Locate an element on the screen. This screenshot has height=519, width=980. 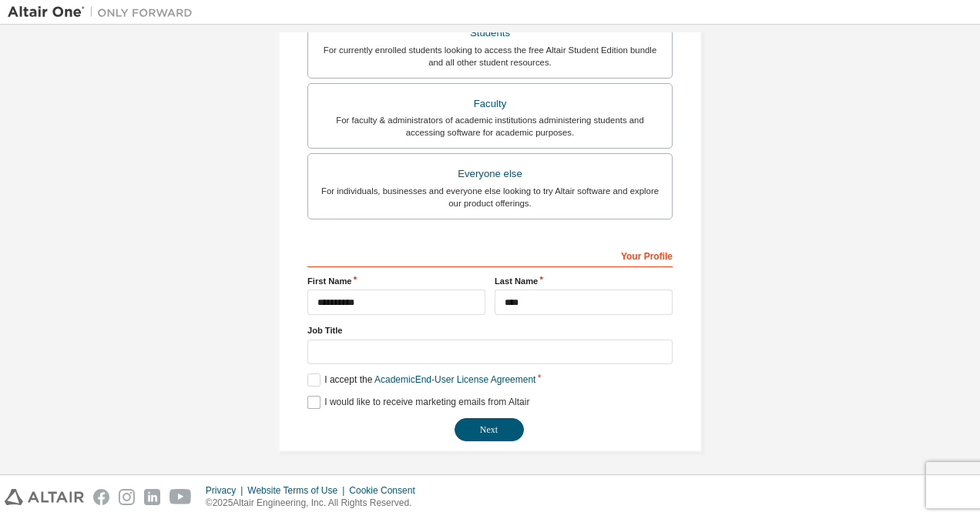
img: youtube.svg is located at coordinates (181, 497).